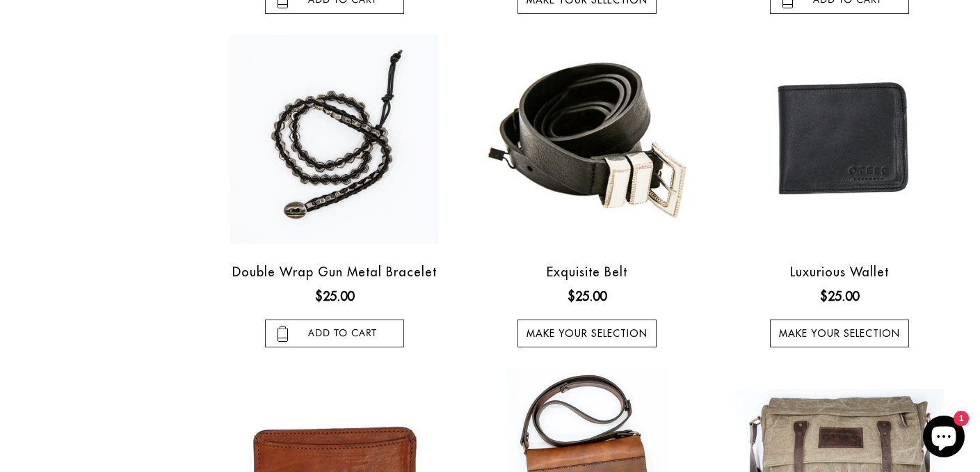 This screenshot has height=472, width=980. What do you see at coordinates (587, 138) in the screenshot?
I see `img: otero menswear dress belt` at bounding box center [587, 138].